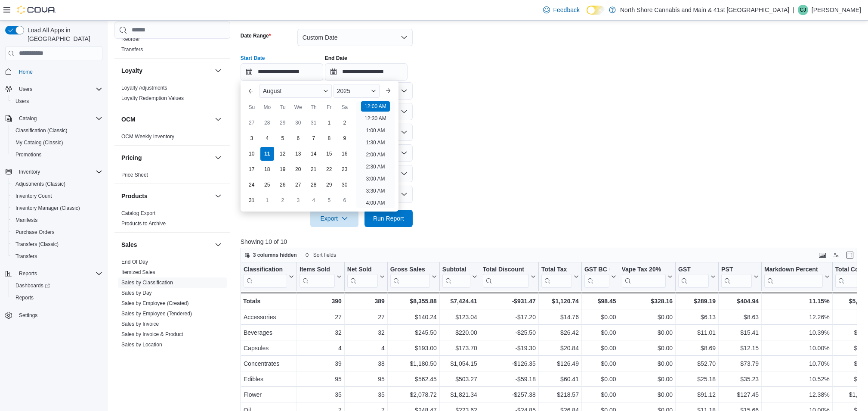  Describe the element at coordinates (329, 107) in the screenshot. I see `div: Fr` at that location.